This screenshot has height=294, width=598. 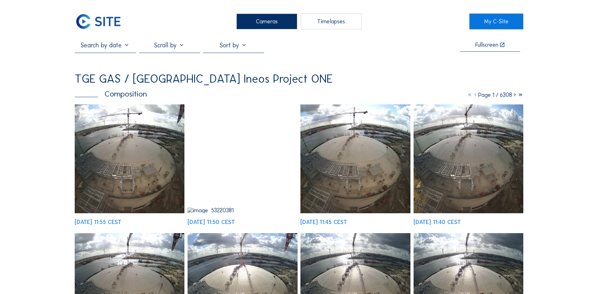 I want to click on img: image_53220381, so click(x=242, y=210).